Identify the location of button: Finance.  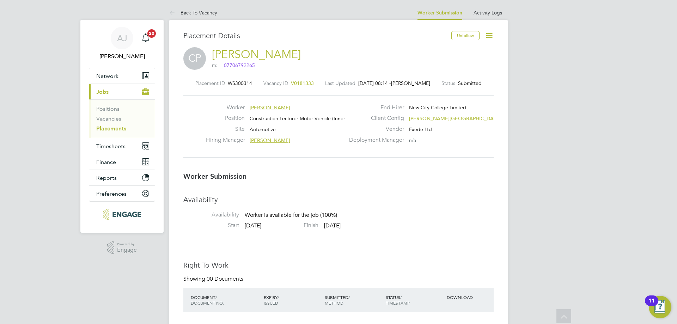
(122, 162).